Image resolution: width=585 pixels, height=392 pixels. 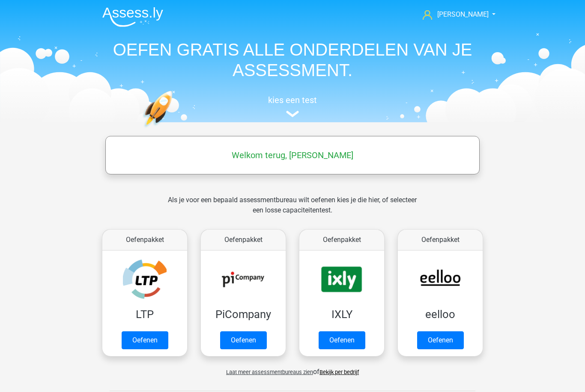 What do you see at coordinates (269, 372) in the screenshot?
I see `span: Laat meer assessmentbureaus zien` at bounding box center [269, 372].